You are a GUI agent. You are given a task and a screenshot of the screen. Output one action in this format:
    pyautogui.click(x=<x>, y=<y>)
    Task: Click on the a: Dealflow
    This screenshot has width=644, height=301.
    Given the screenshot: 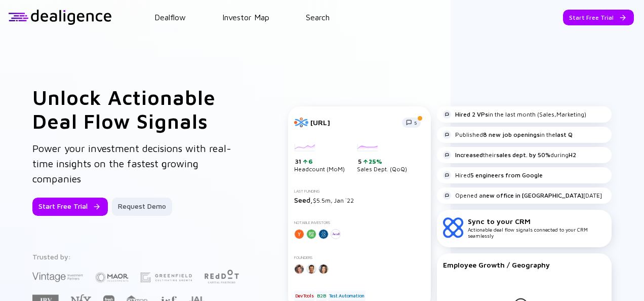 What is the action you would take?
    pyautogui.click(x=170, y=17)
    